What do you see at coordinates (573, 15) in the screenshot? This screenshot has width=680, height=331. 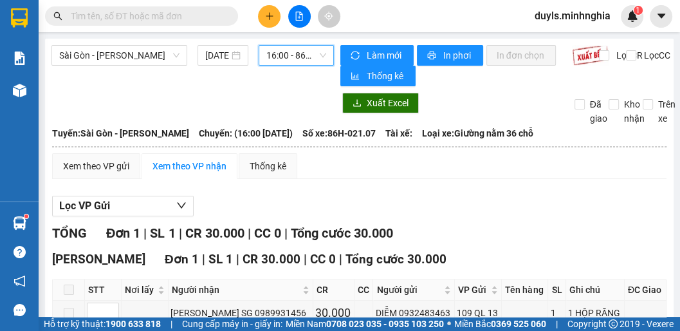 I see `span: duyls.minhnghia` at bounding box center [573, 15].